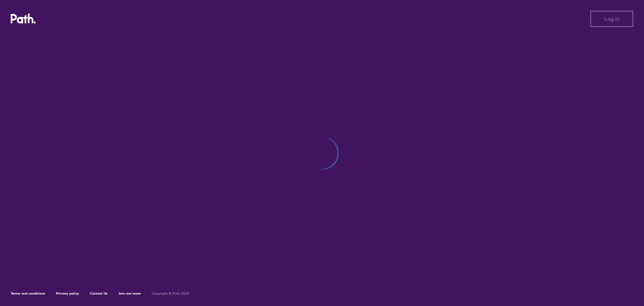  What do you see at coordinates (28, 293) in the screenshot?
I see `a: Terms and conditions` at bounding box center [28, 293].